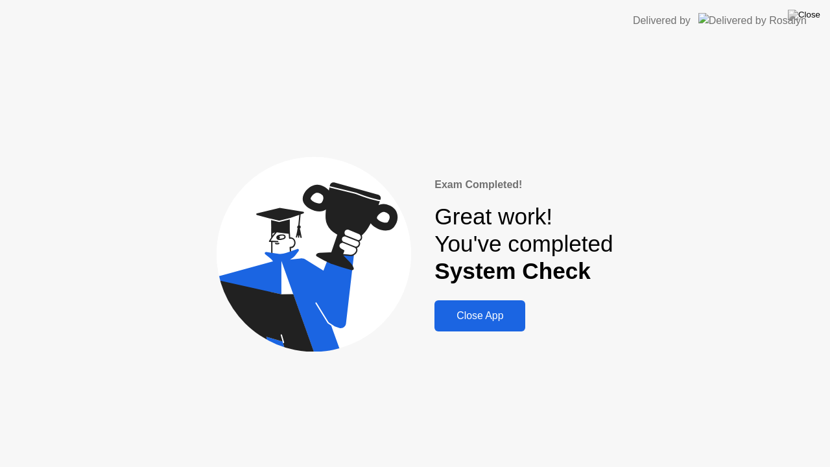 Image resolution: width=830 pixels, height=467 pixels. Describe the element at coordinates (523, 185) in the screenshot. I see `div: Exam Completed!` at that location.